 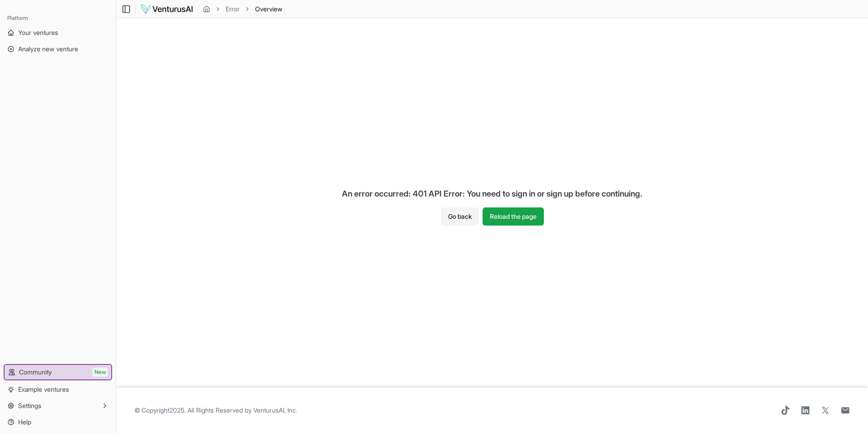 What do you see at coordinates (57, 18) in the screenshot?
I see `div: Platform` at bounding box center [57, 18].